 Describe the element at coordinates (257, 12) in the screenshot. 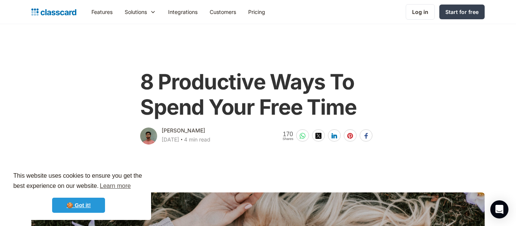

I see `a: Pricing` at that location.